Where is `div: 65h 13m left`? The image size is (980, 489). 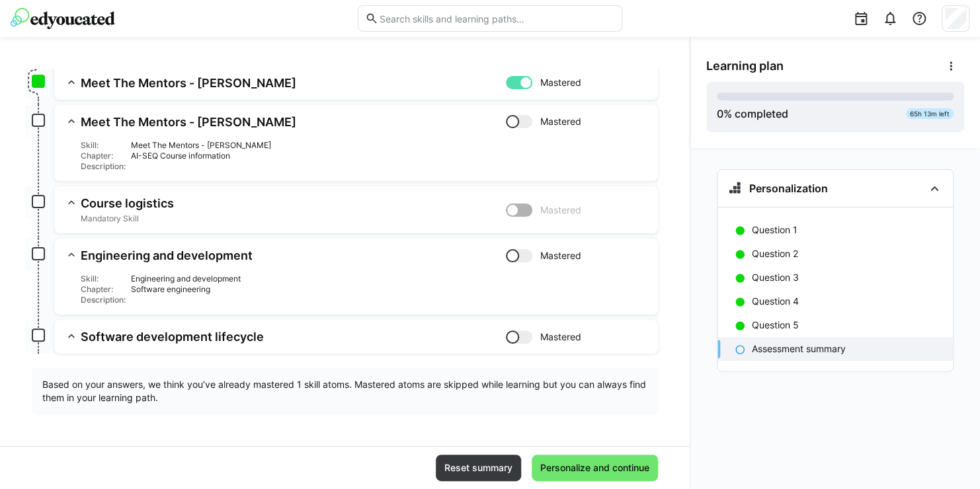
div: 65h 13m left is located at coordinates (929, 114).